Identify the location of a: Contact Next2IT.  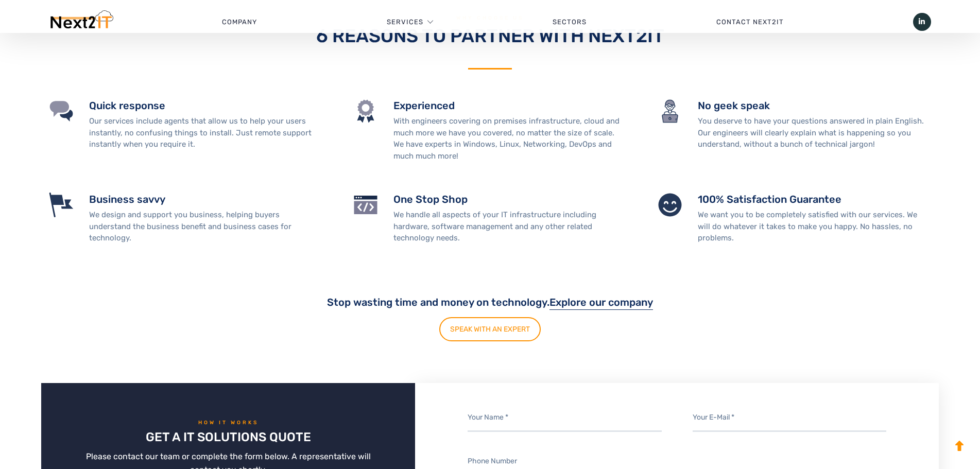
(750, 22).